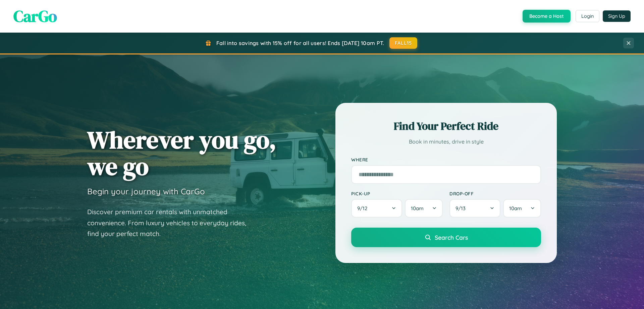 This screenshot has height=309, width=644. What do you see at coordinates (35, 16) in the screenshot?
I see `span: CarGo` at bounding box center [35, 16].